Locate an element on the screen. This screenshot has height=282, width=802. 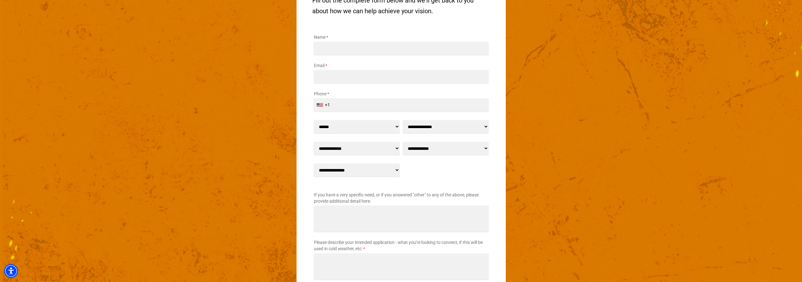
span: Phone is located at coordinates (320, 94).